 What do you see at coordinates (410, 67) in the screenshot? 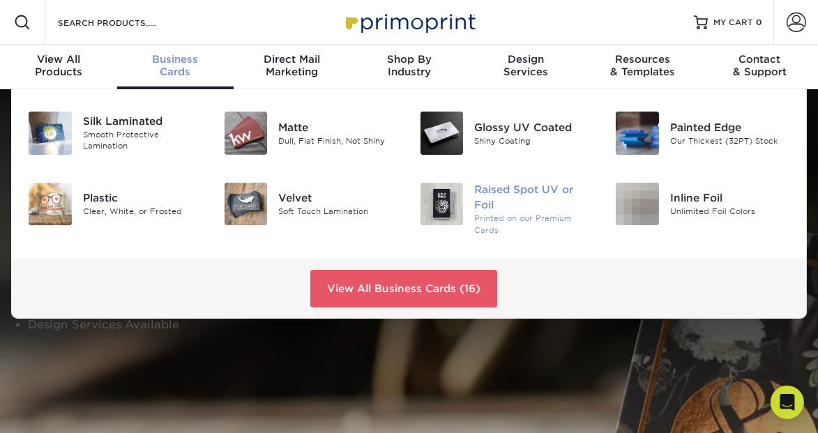
I see `a: Shop ByIndustry` at bounding box center [410, 67].